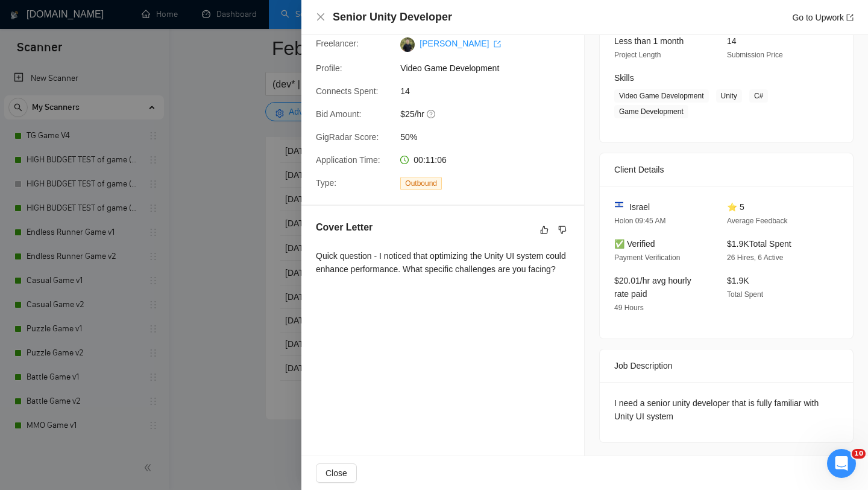 Image resolution: width=868 pixels, height=490 pixels. I want to click on span: $20.01/hr avg hourly rate paid, so click(653, 287).